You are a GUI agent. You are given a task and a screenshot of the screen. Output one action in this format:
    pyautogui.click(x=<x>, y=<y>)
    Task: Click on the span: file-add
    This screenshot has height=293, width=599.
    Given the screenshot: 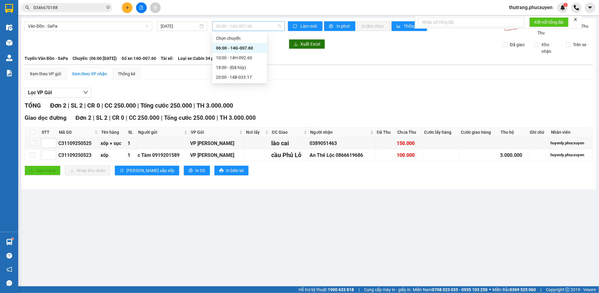 What is the action you would take?
    pyautogui.click(x=141, y=8)
    